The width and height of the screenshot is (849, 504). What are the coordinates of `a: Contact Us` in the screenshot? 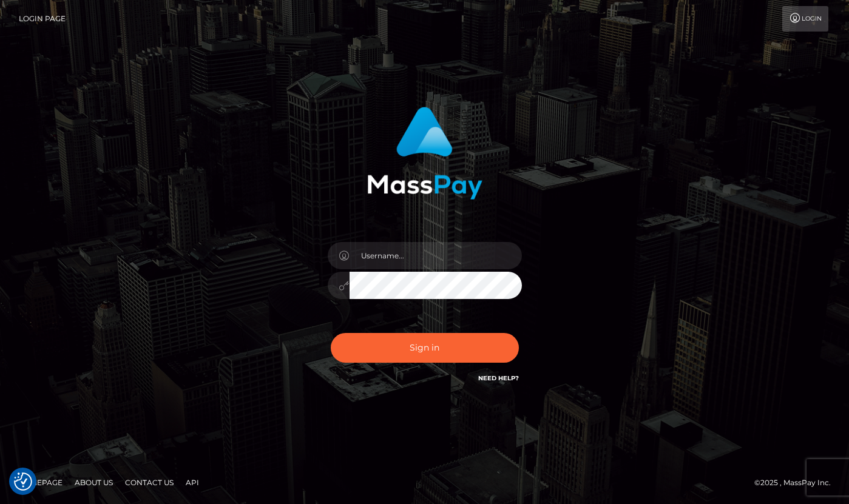 It's located at (149, 482).